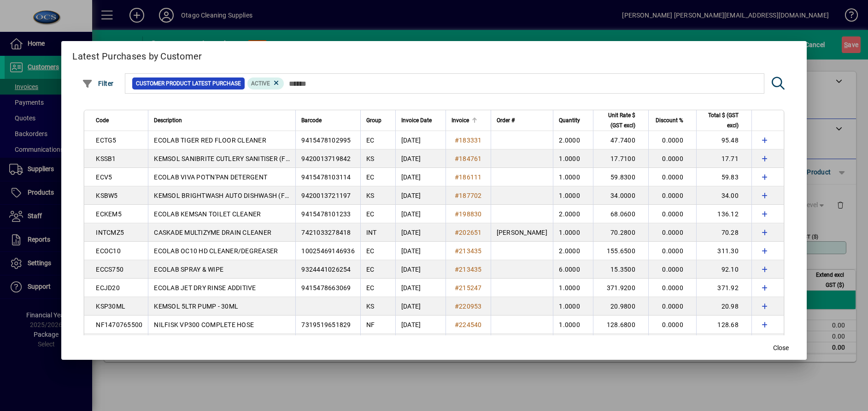 The height and width of the screenshot is (411, 868). Describe the element at coordinates (724, 158) in the screenshot. I see `td: 17.71` at that location.